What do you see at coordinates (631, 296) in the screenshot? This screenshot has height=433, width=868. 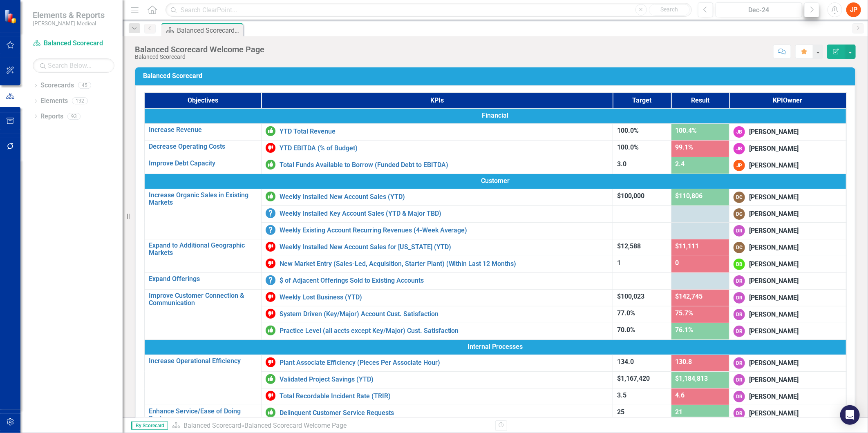 I see `span: $100,023` at bounding box center [631, 296].